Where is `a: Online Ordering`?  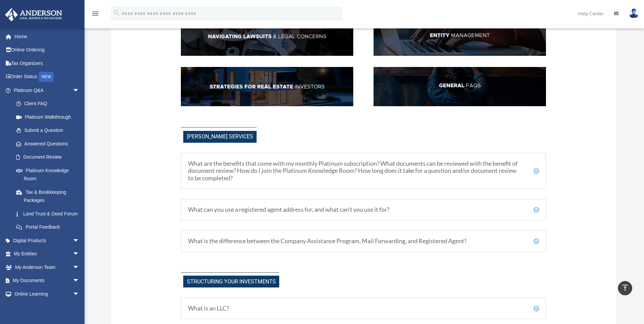 a: Online Ordering is located at coordinates (47, 50).